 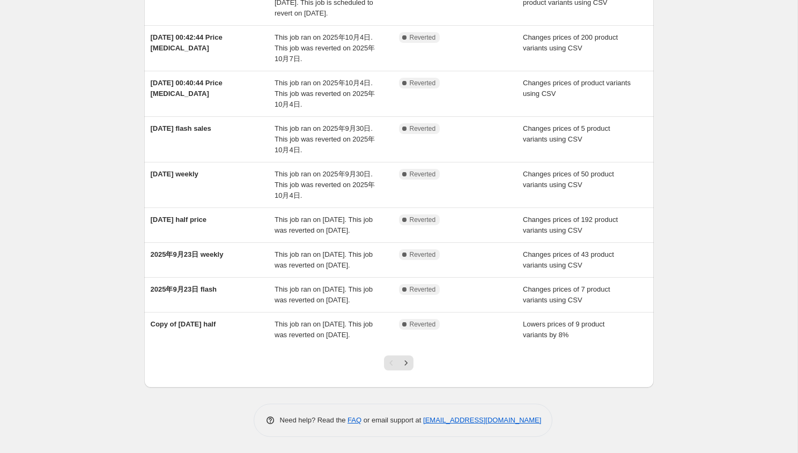 I want to click on span: 2025年9月23日 weekly, so click(x=187, y=254).